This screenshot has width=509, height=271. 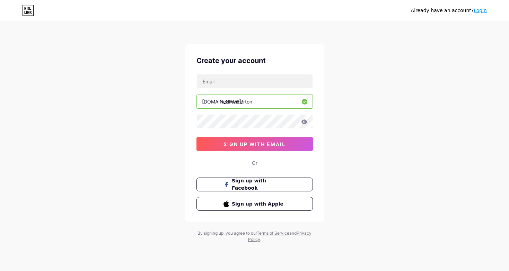 What do you see at coordinates (258, 185) in the screenshot?
I see `span: Sign up with Facebook` at bounding box center [258, 185].